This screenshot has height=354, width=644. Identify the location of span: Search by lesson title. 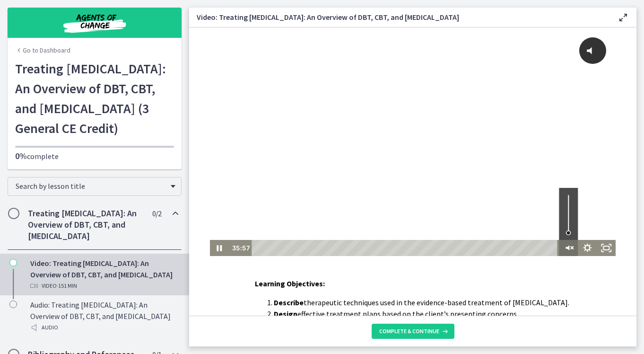
(91, 186).